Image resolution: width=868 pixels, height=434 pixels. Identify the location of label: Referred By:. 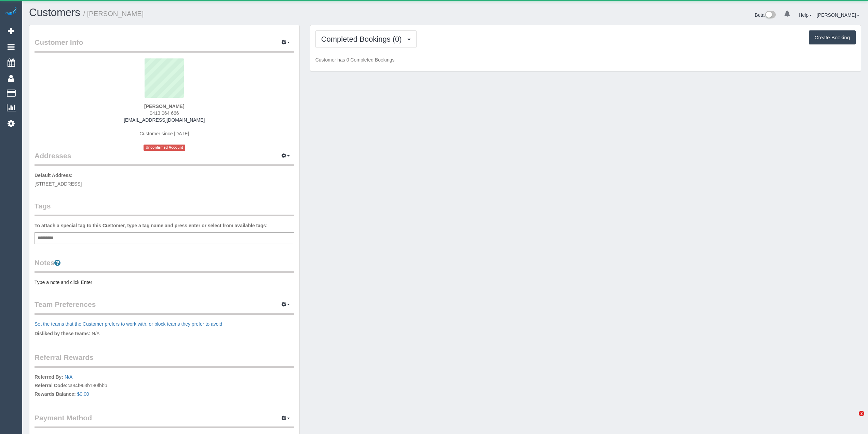
(49, 377).